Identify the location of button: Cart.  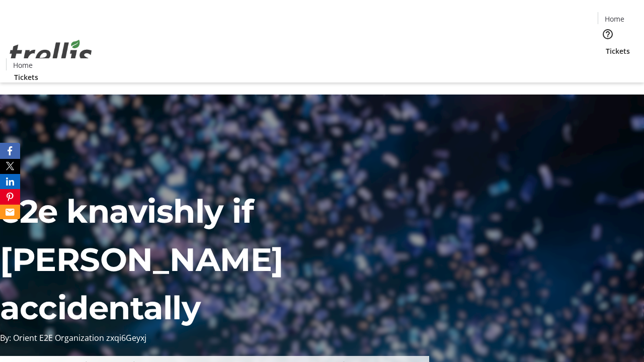
(608, 67).